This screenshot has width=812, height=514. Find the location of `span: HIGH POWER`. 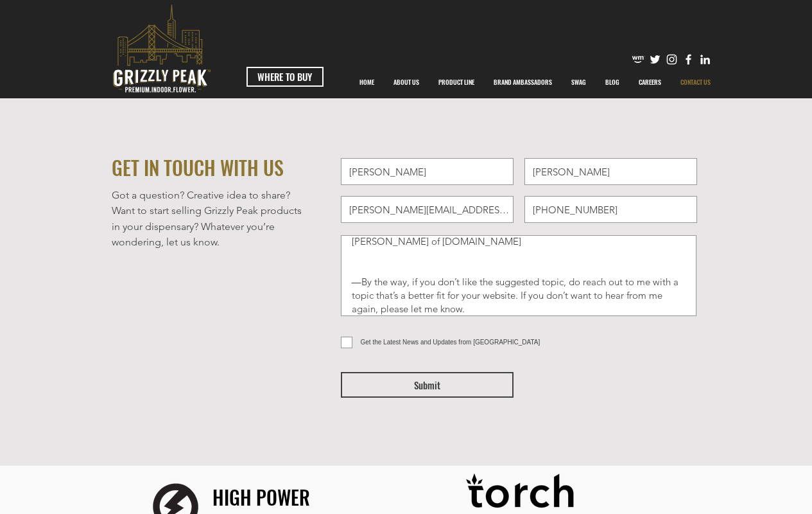

span: HIGH POWER is located at coordinates (261, 496).